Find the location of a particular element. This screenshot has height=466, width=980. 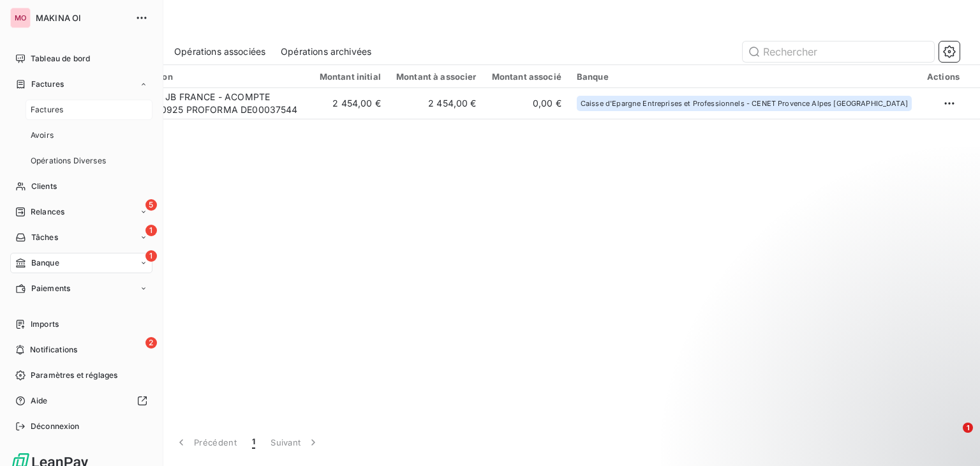

div: Montant initial is located at coordinates (350, 77).